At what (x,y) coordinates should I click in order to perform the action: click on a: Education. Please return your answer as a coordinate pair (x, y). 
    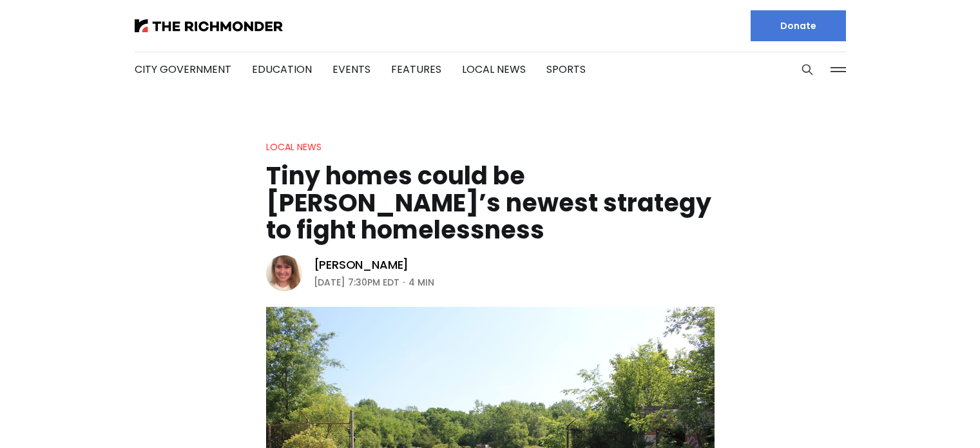
    Looking at the image, I should click on (281, 69).